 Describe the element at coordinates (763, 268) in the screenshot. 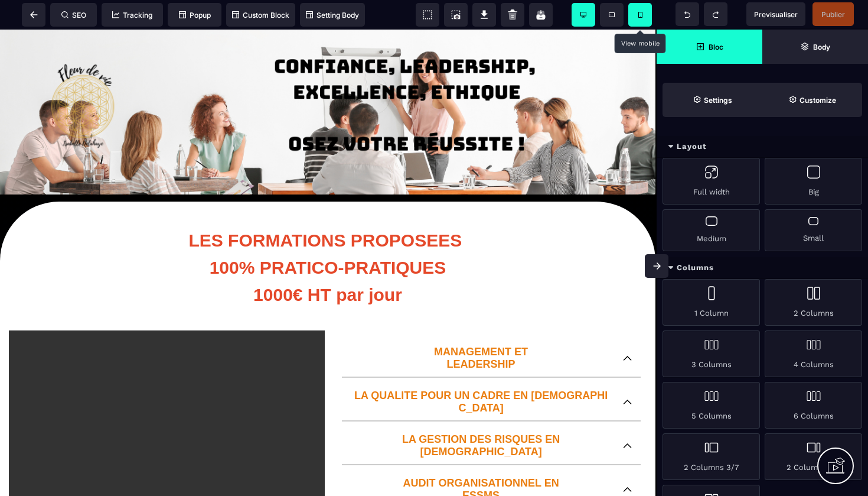

I see `div: Columns` at that location.